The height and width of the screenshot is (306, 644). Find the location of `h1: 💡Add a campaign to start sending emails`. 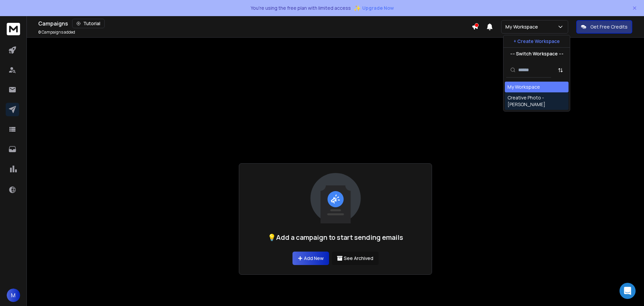

h1: 💡Add a campaign to start sending emails is located at coordinates (335, 238).